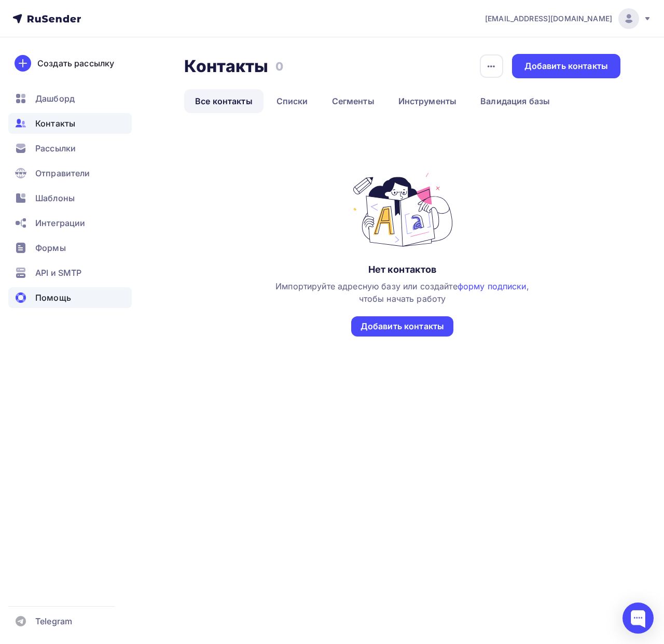 This screenshot has width=664, height=644. Describe the element at coordinates (55, 98) in the screenshot. I see `span: Дашборд` at that location.